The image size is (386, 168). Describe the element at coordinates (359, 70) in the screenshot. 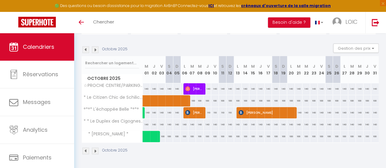

I see `th: 29` at that location.